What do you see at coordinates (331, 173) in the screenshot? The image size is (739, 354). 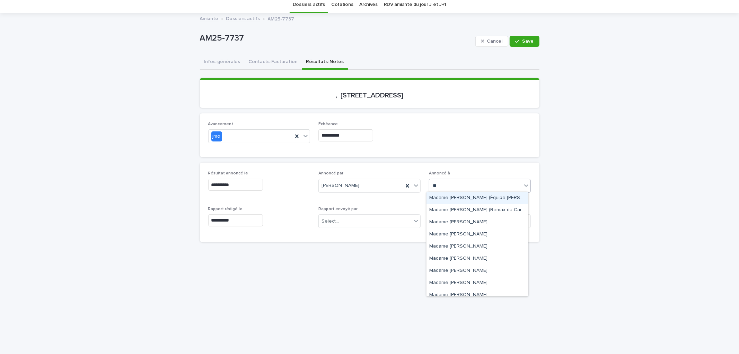 I see `span: Annoncé par` at bounding box center [331, 173].